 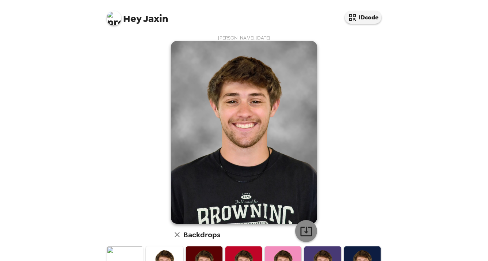 What do you see at coordinates (132, 19) in the screenshot?
I see `span: Hey` at bounding box center [132, 19].